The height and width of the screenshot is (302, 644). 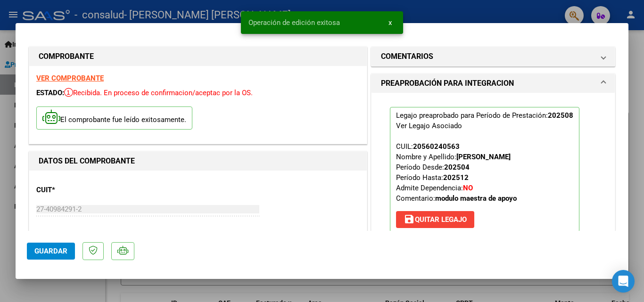 What do you see at coordinates (435, 220) in the screenshot?
I see `button: Quitar Legajo` at bounding box center [435, 220].